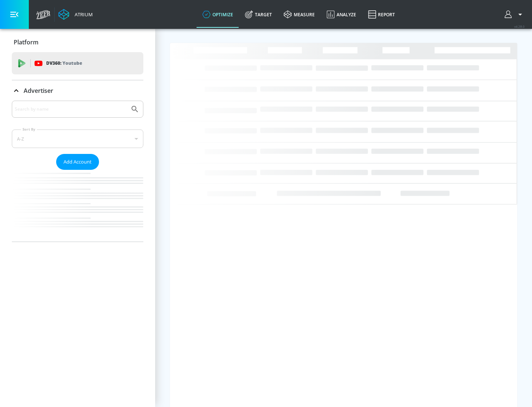 The height and width of the screenshot is (407, 532). Describe the element at coordinates (39, 90) in the screenshot. I see `p: Advertiser` at that location.